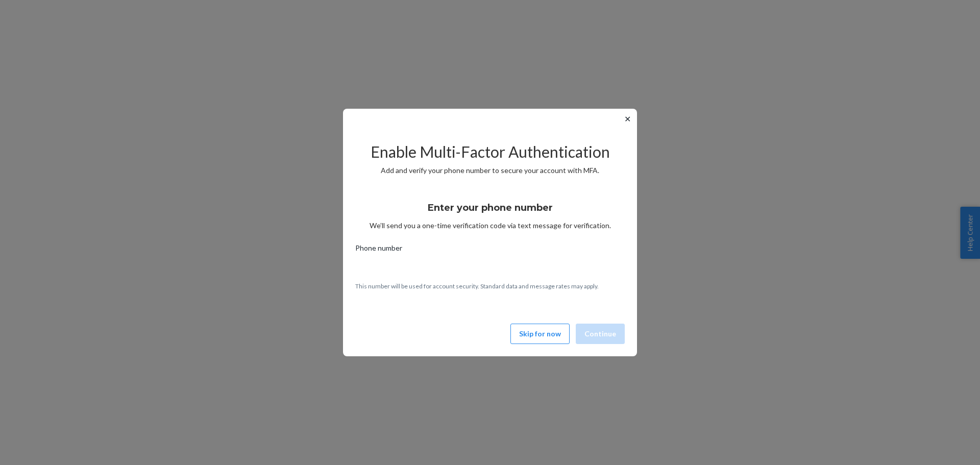 The image size is (980, 465). What do you see at coordinates (490, 211) in the screenshot?
I see `div: We’ll send you a one-time verification code via text message for verification.` at bounding box center [490, 211].